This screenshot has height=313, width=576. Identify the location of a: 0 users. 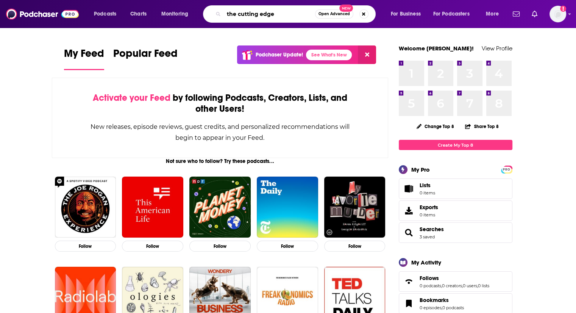
(470, 286).